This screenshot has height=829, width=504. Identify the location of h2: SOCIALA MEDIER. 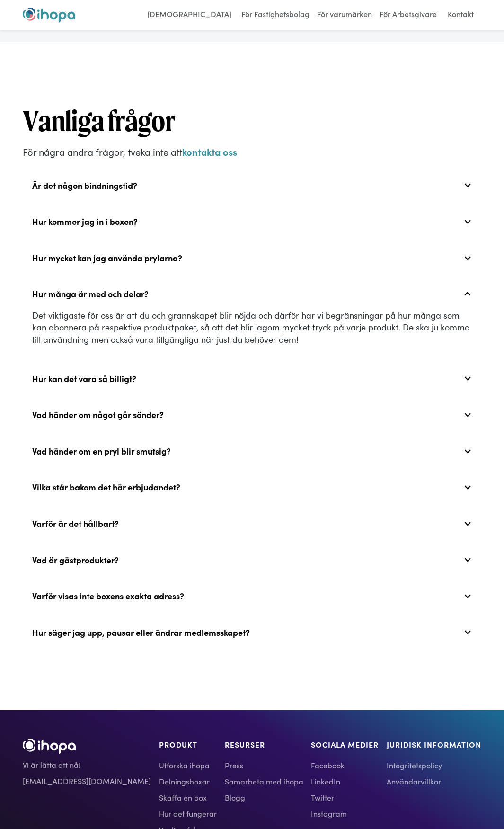
(345, 744).